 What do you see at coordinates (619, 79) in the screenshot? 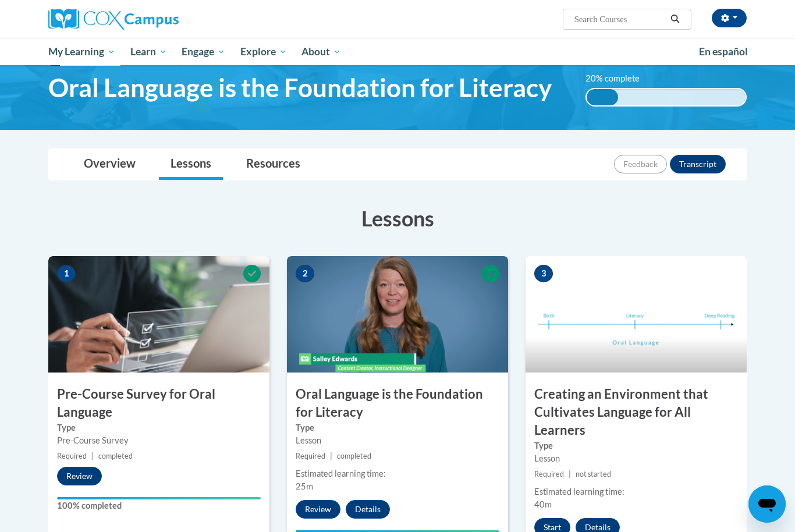
I see `label: 20% complete` at bounding box center [619, 79].